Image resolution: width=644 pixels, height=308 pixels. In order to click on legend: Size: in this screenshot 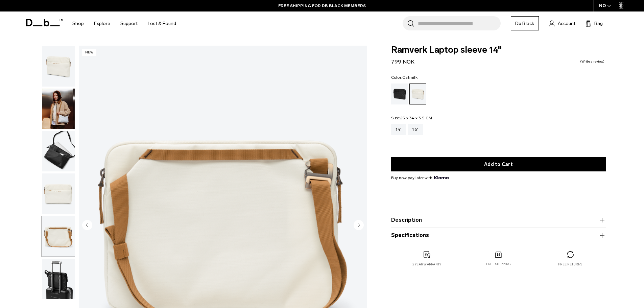, I will do `click(411, 118)`.